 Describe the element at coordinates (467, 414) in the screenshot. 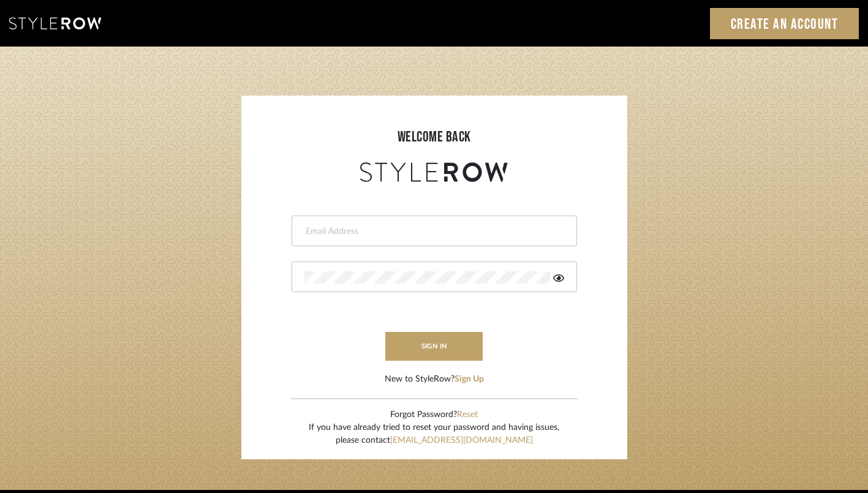

I see `button: Reset` at that location.